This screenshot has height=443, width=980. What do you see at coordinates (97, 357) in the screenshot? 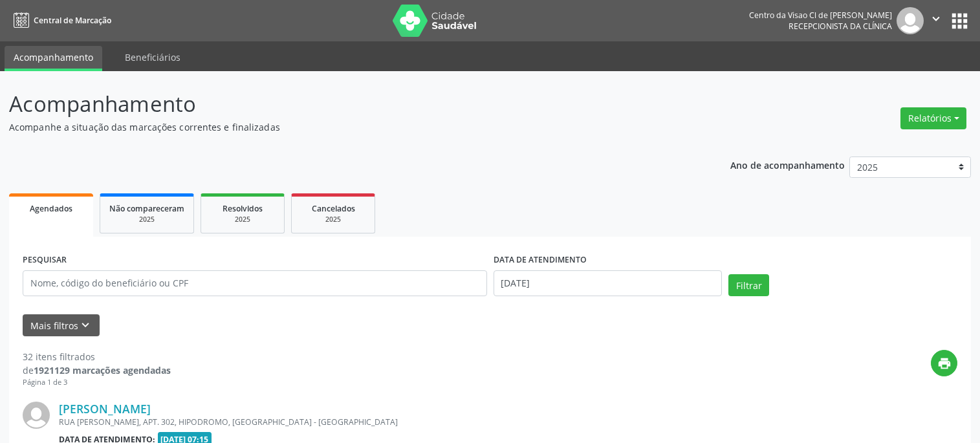
I see `div: 32 itens filtrados` at bounding box center [97, 357].